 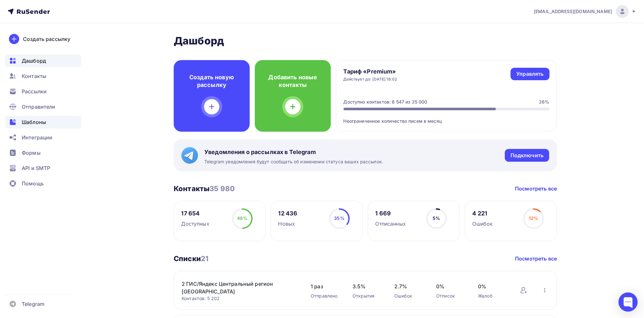 I want to click on div: Отписанных, so click(x=391, y=223).